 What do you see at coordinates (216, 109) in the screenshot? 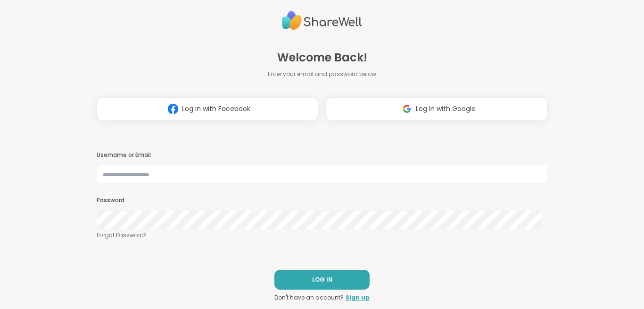
I see `span: Log in with Facebook` at bounding box center [216, 109].